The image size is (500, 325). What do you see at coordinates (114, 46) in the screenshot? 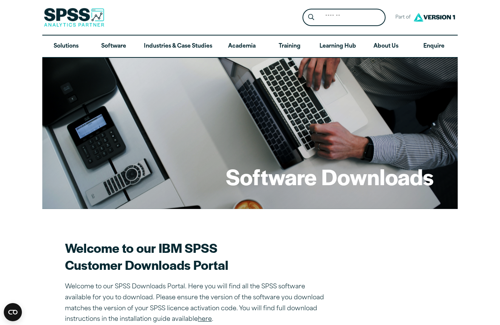
I see `a: Software` at bounding box center [114, 46].